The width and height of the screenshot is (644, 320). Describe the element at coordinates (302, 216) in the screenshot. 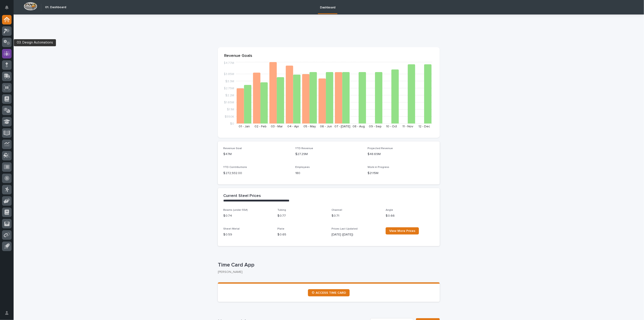

I see `p: $ 0.77` at that location.